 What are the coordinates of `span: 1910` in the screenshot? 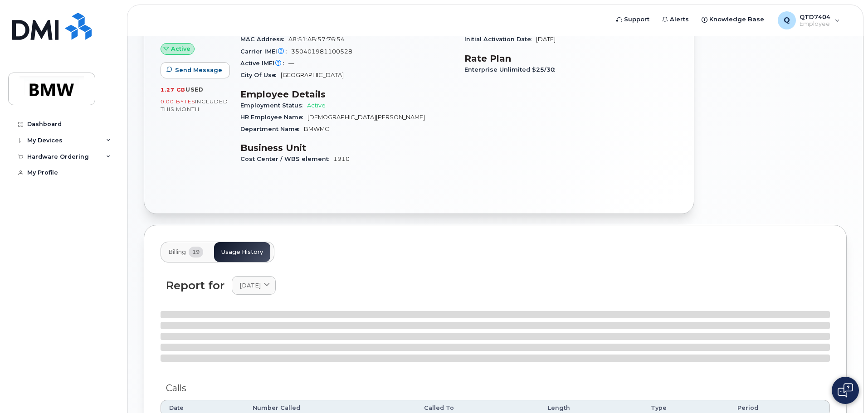 It's located at (341, 159).